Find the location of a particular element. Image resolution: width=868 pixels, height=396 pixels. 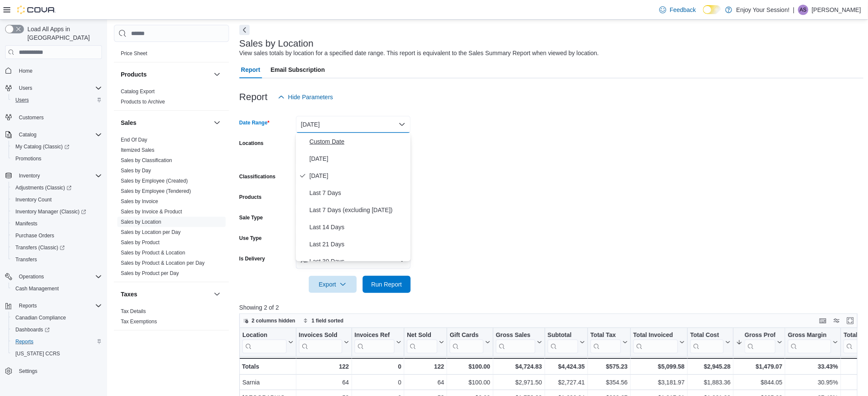

button: Sales is located at coordinates (165, 123).